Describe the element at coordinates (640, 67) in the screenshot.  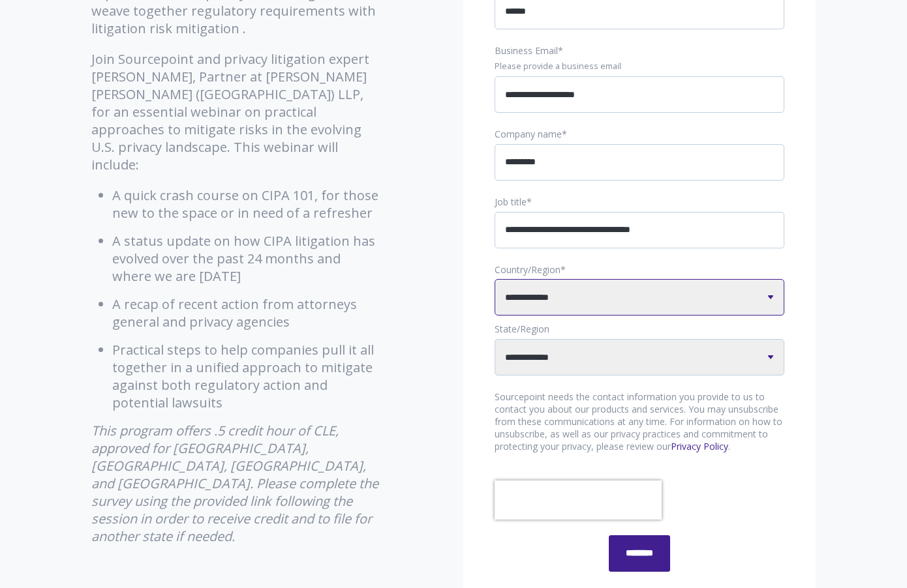
I see `legend: Please provide a business email` at that location.